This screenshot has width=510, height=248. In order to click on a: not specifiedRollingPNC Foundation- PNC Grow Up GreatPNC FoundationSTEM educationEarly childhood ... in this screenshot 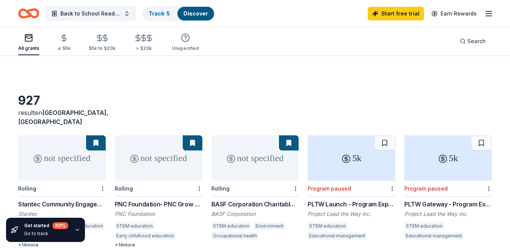, I will do `click(158, 191)`.